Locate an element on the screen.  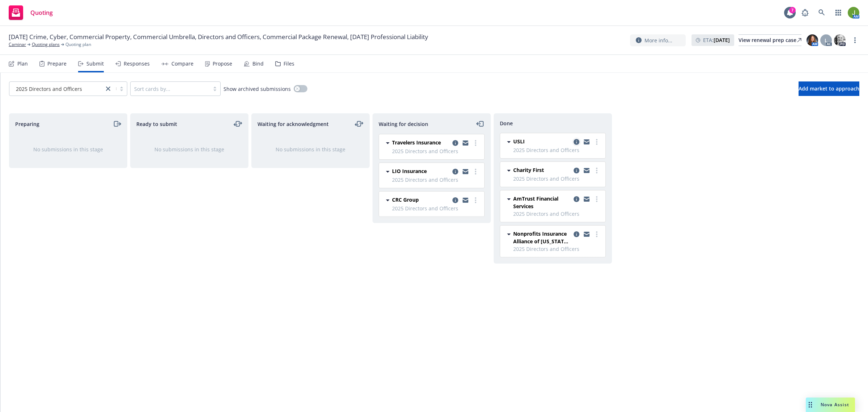
span: LIO Insurance is located at coordinates (410, 171).